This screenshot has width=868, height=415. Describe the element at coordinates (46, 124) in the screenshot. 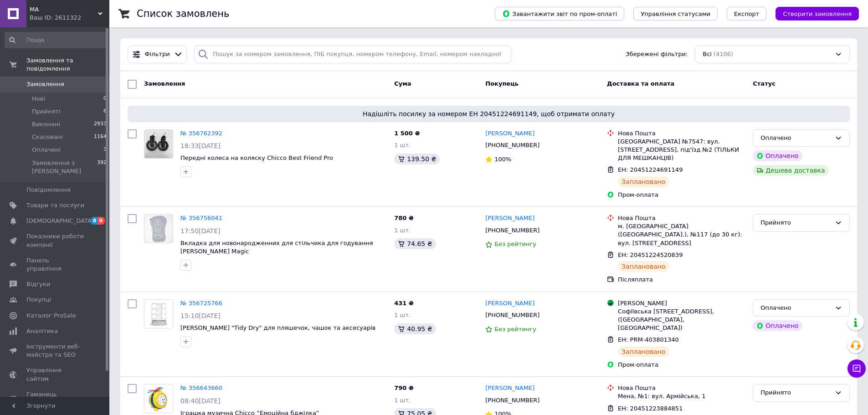

I see `span: Виконані` at that location.